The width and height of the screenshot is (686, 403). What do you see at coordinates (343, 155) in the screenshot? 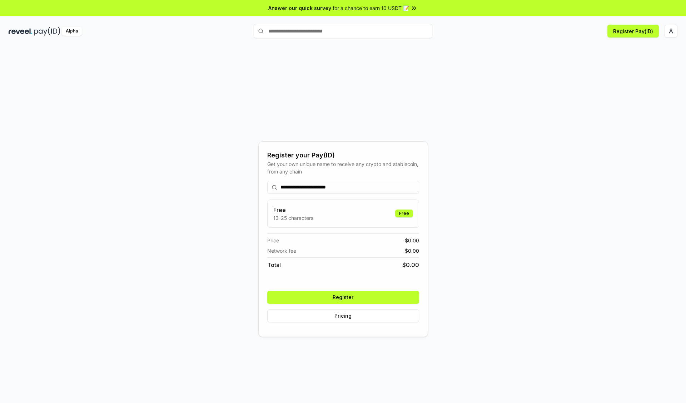
I see `div: Register your Pay(ID)` at bounding box center [343, 155].